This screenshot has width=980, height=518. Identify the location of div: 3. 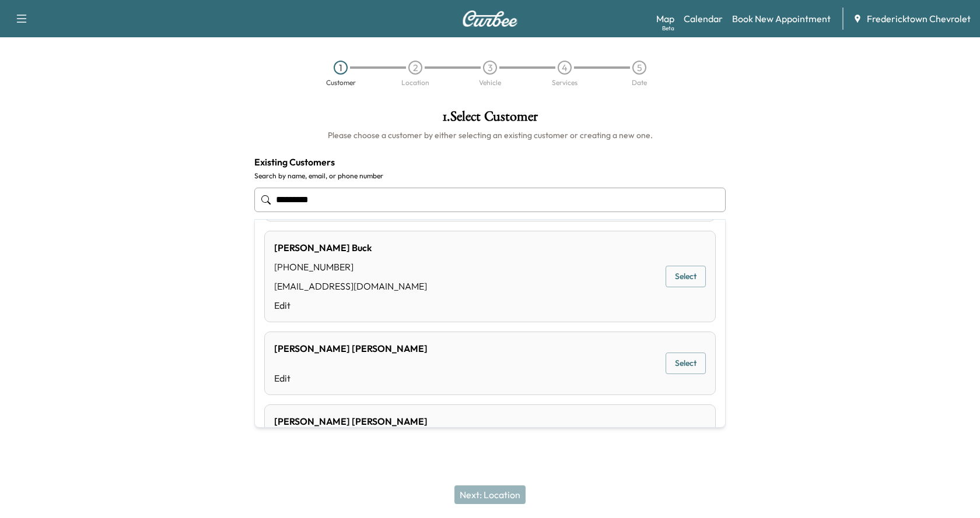
(490, 68).